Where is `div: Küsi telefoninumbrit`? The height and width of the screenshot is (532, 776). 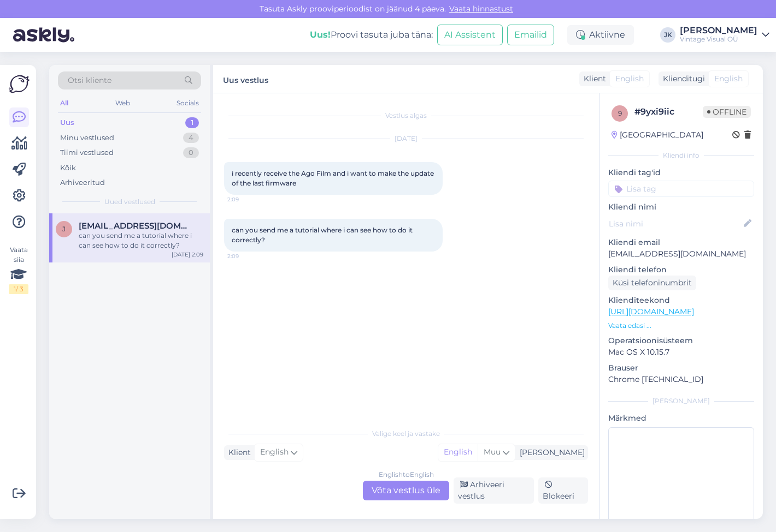 div: Küsi telefoninumbrit is located at coordinates (652, 283).